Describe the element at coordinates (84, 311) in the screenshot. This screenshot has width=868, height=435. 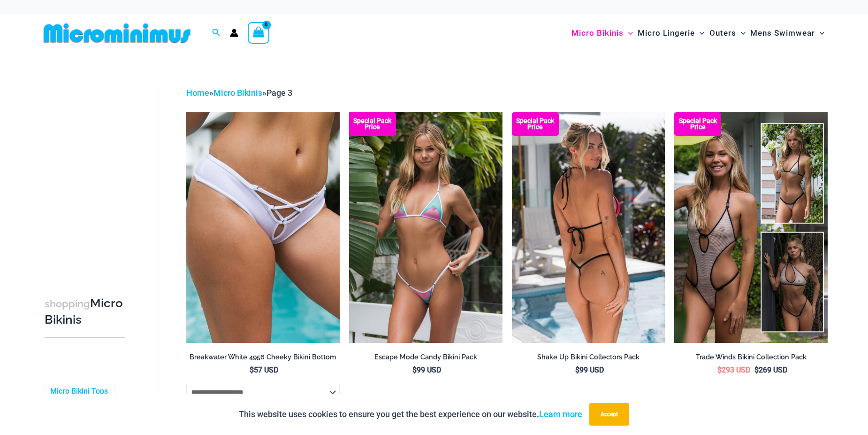
I see `h3: Micro Bikinis` at that location.